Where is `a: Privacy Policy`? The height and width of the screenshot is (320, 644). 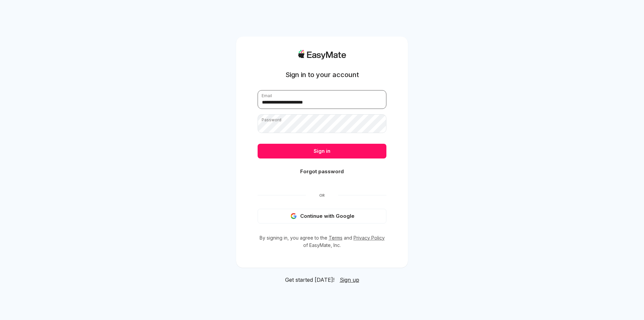
a: Privacy Policy is located at coordinates (369, 238).